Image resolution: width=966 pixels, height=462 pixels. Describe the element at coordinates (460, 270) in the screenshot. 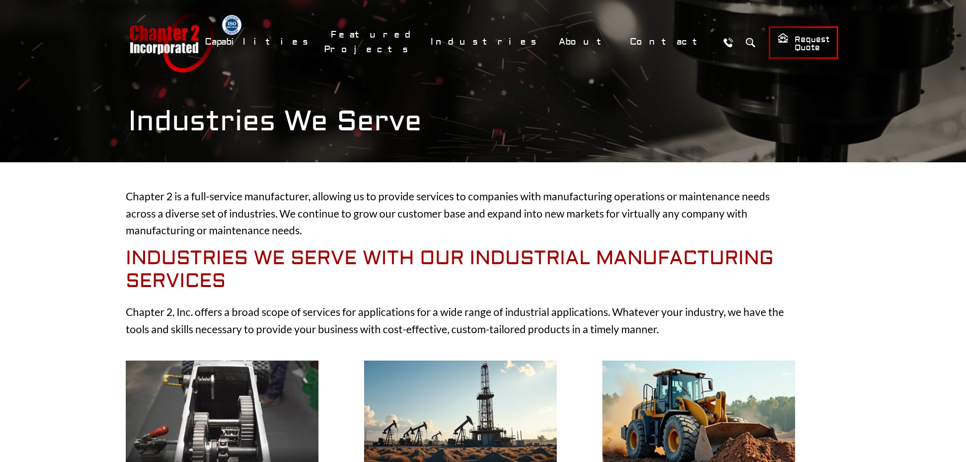

I see `h2: Industries We Serve With Our Industrial Manufacturing Services` at that location.